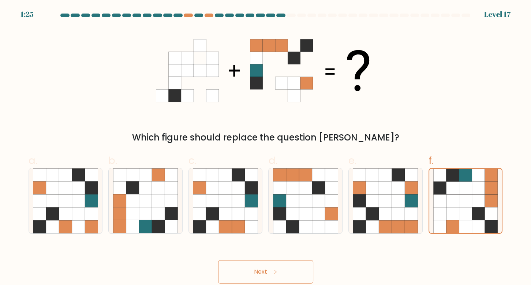 Image resolution: width=531 pixels, height=285 pixels. What do you see at coordinates (497, 14) in the screenshot?
I see `div: Level 17` at bounding box center [497, 14].